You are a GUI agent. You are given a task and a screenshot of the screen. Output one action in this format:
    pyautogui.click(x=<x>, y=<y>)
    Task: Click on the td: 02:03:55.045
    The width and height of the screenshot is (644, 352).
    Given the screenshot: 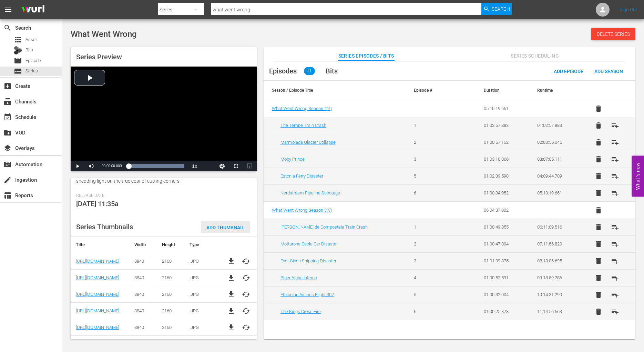 What is the action you would take?
    pyautogui.click(x=555, y=142)
    